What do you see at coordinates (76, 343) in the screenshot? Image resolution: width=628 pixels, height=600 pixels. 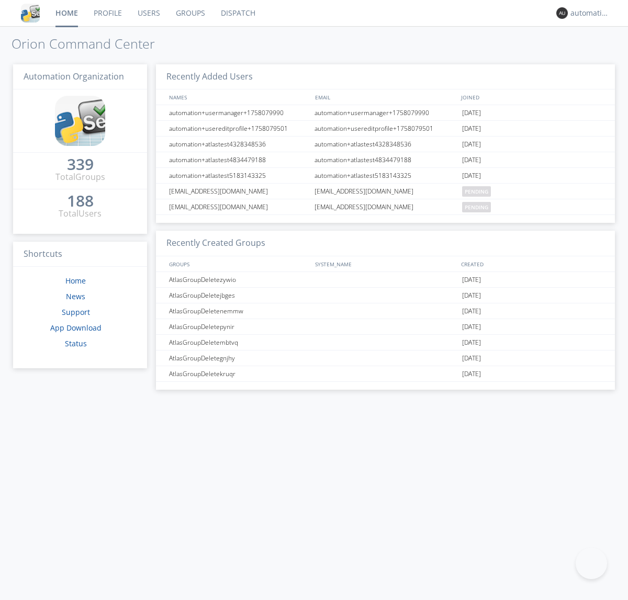 I see `a: Status` at bounding box center [76, 343].